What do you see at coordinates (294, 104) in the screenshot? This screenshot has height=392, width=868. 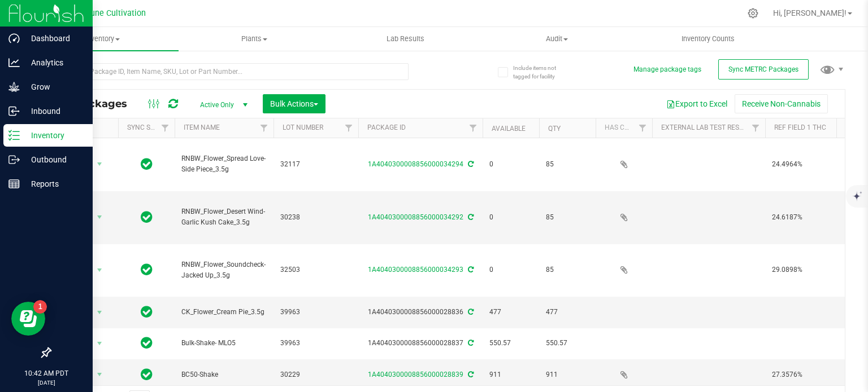 I see `span: Bulk Actions` at bounding box center [294, 104].